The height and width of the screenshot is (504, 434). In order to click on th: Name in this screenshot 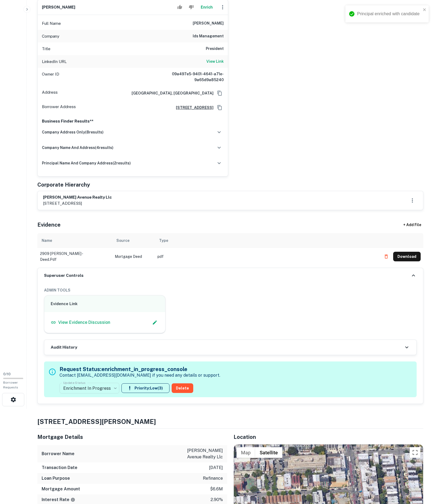, I will do `click(75, 240)`.